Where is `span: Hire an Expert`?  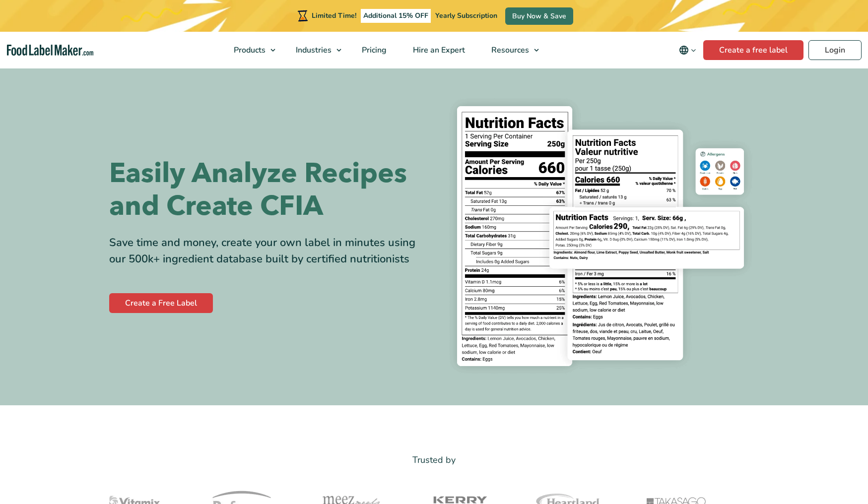
span: Hire an Expert is located at coordinates (437, 50).